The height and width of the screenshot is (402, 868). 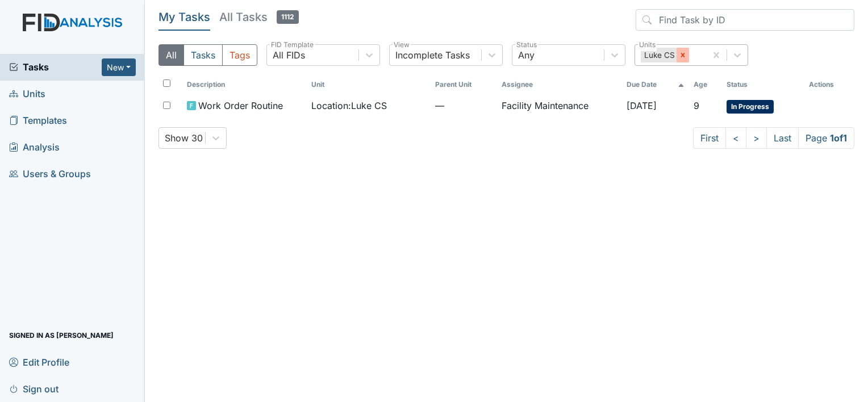 What do you see at coordinates (696, 106) in the screenshot?
I see `span: 9` at bounding box center [696, 106].